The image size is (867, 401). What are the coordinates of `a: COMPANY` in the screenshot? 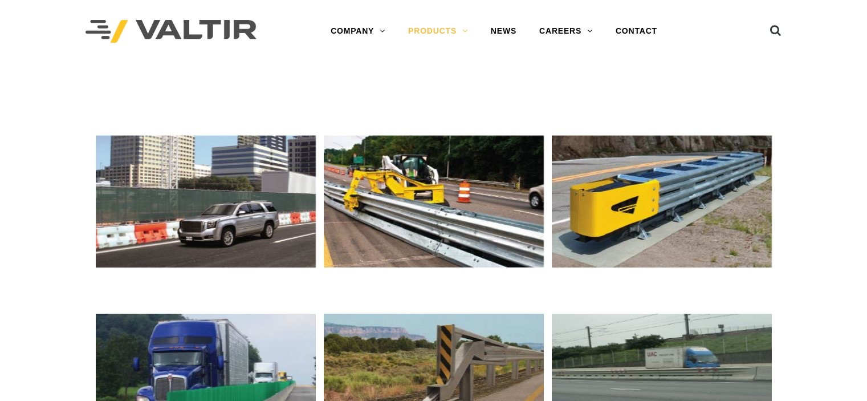 It's located at (358, 31).